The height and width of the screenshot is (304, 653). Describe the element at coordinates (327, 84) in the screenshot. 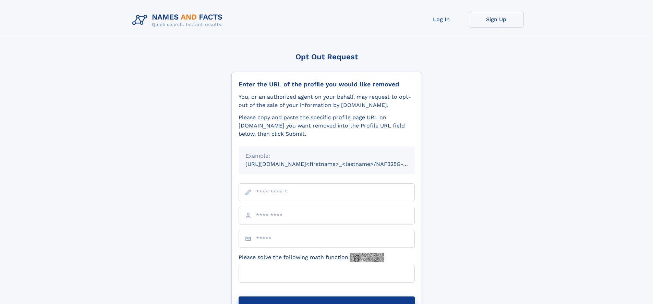

I see `div: Enter the URL of the profile you would like removed` at that location.